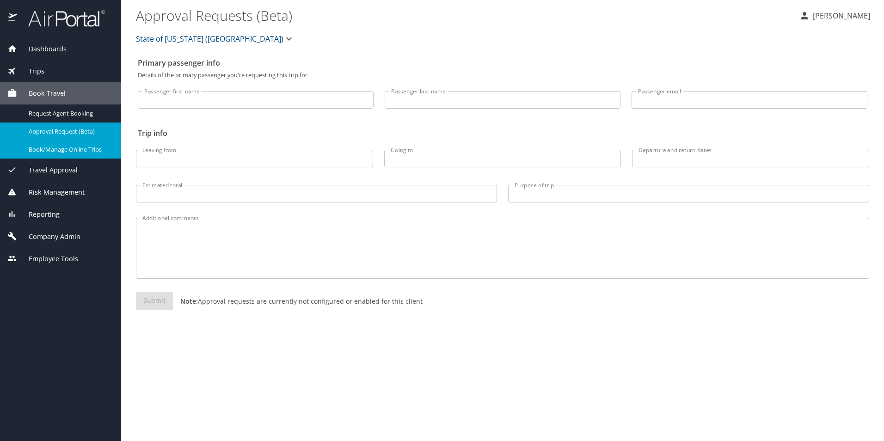 This screenshot has width=884, height=441. What do you see at coordinates (48, 259) in the screenshot?
I see `span: Employee Tools` at bounding box center [48, 259].